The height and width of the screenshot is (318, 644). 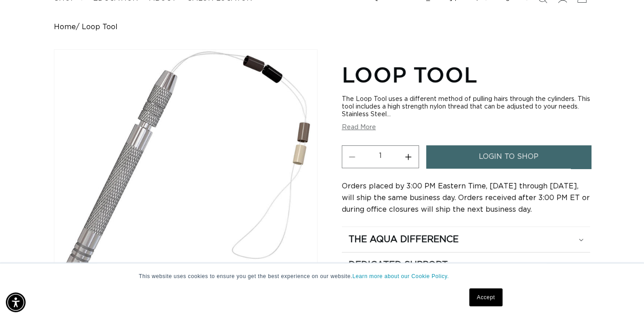 I want to click on a: Learn more about our Cookie Policy., so click(x=401, y=276).